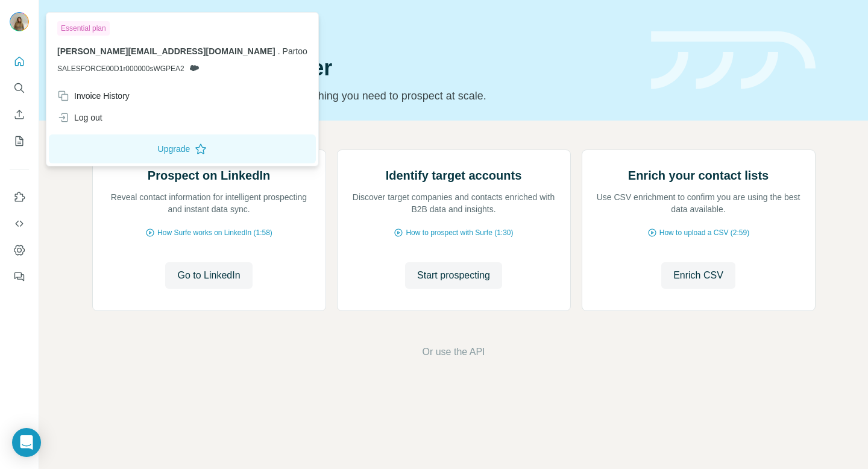  Describe the element at coordinates (19, 277) in the screenshot. I see `button: Feedback` at that location.